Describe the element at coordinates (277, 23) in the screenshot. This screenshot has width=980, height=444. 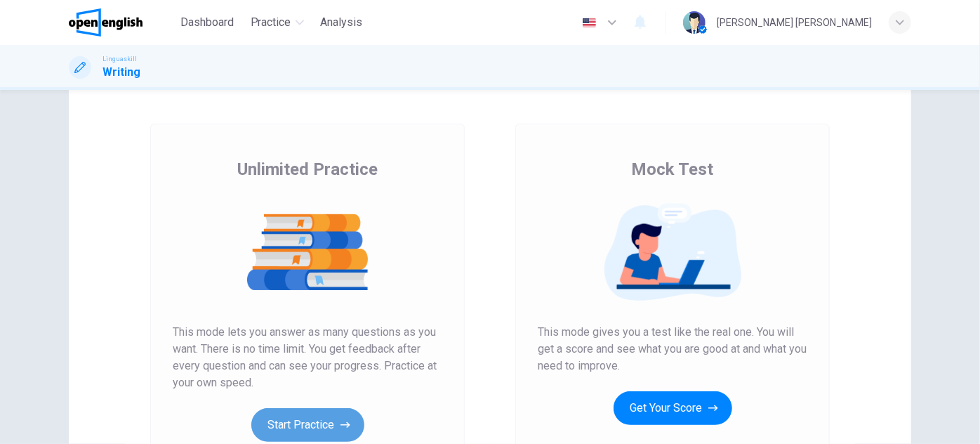
I see `button: Practice` at that location.